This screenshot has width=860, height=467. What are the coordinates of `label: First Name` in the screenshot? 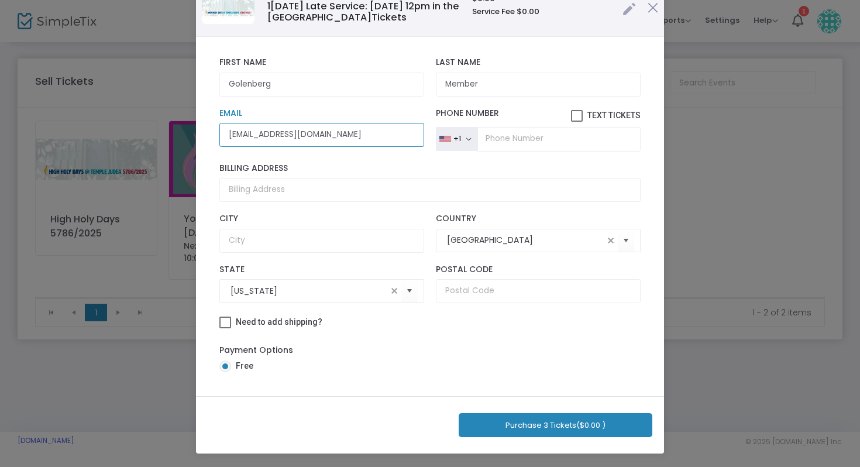 It's located at (322, 63).